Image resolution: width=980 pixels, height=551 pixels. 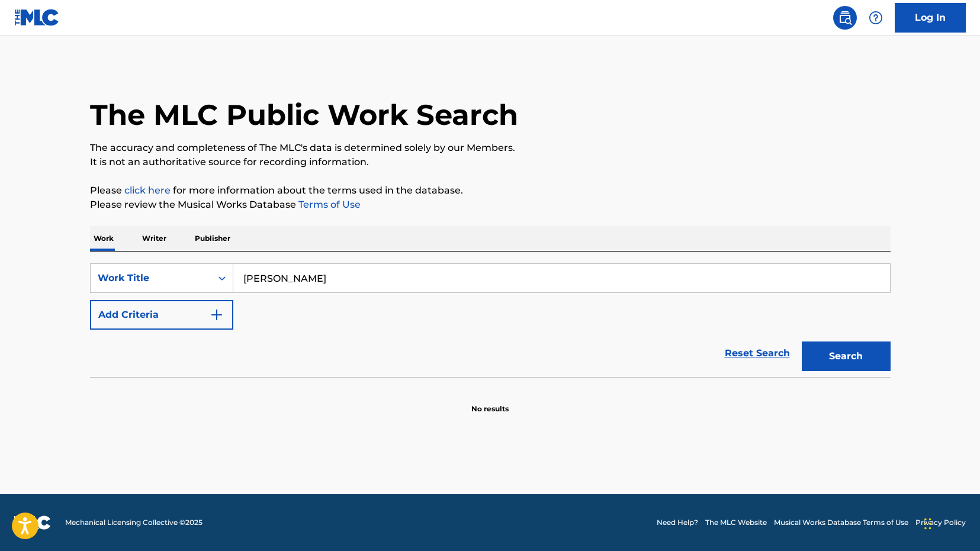 I want to click on img: MLC Logo, so click(x=37, y=17).